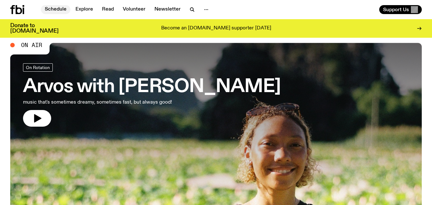  Describe the element at coordinates (84, 10) in the screenshot. I see `a: Explore` at that location.